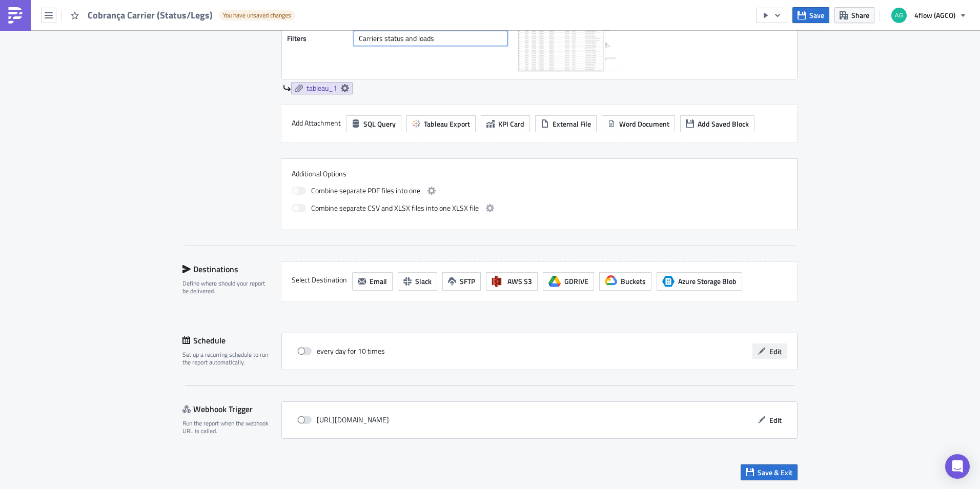 The width and height of the screenshot is (980, 489). Describe the element at coordinates (374, 124) in the screenshot. I see `button: SQL Query` at that location.